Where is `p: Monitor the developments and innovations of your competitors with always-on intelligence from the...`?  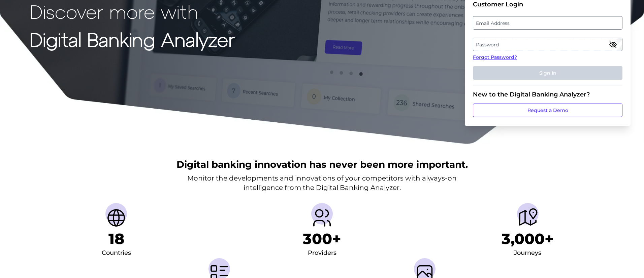 p: Monitor the developments and innovations of your competitors with always-on intelligence from the... is located at coordinates (322, 183).